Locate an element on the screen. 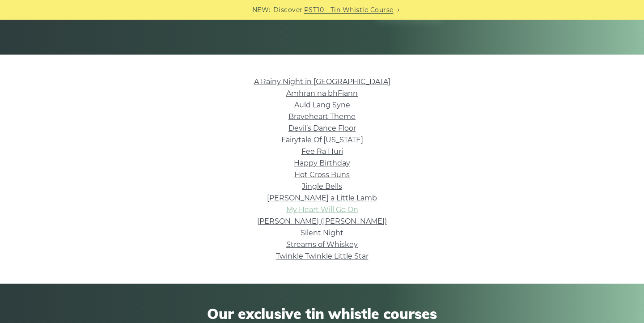 The height and width of the screenshot is (323, 644). a: Twinkle Twinkle Little Star is located at coordinates (322, 256).